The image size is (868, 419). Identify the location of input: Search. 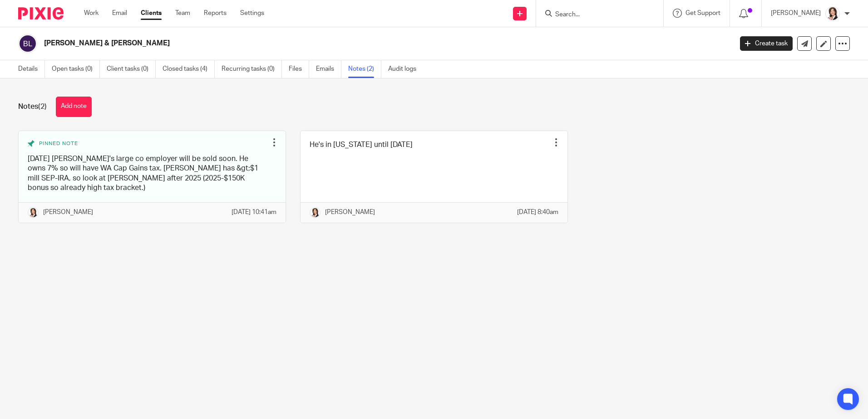
(595, 15).